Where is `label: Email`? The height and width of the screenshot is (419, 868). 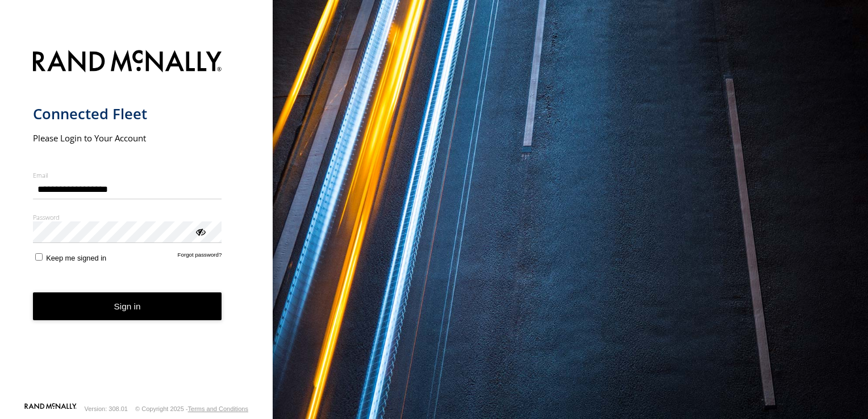 label: Email is located at coordinates (127, 175).